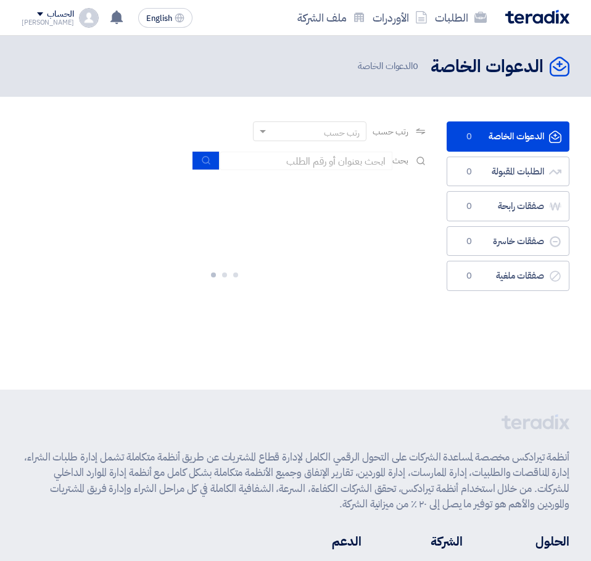 The image size is (591, 561). What do you see at coordinates (331, 17) in the screenshot?
I see `a: ملف الشركة` at bounding box center [331, 17].